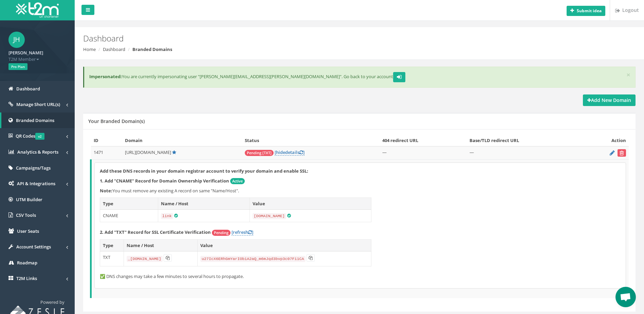 The width and height of the screenshot is (644, 314). What do you see at coordinates (33, 168) in the screenshot?
I see `span: Campaigns/Tags` at bounding box center [33, 168].